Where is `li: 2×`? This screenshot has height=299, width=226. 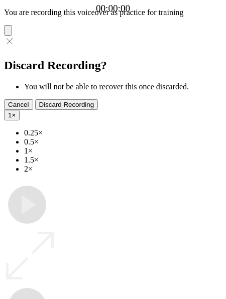 li: 2× is located at coordinates (123, 169).